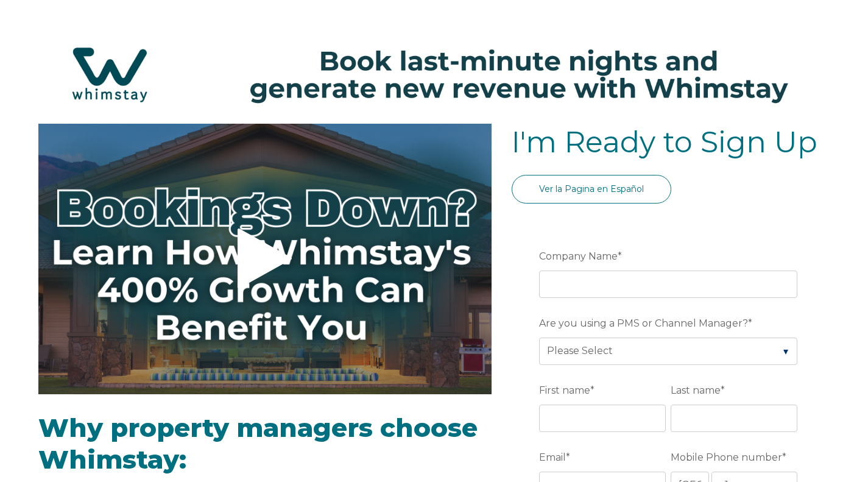  Describe the element at coordinates (552, 456) in the screenshot. I see `span: Email` at that location.